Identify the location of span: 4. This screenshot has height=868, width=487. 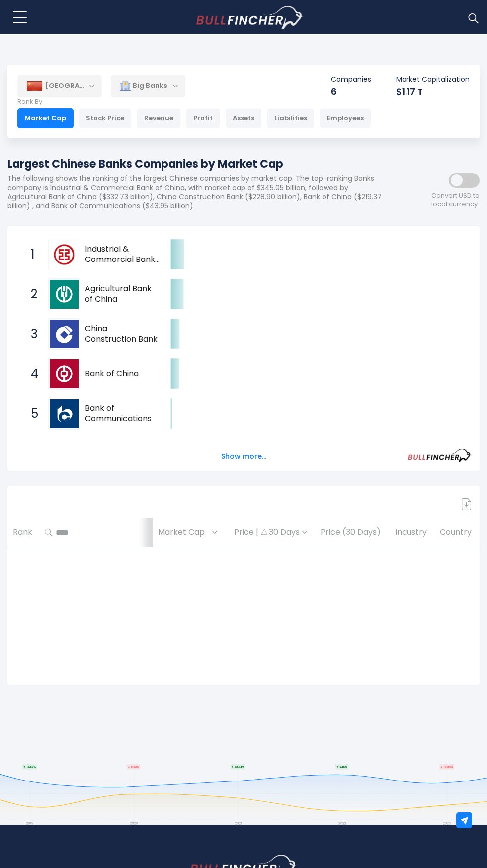
(31, 374).